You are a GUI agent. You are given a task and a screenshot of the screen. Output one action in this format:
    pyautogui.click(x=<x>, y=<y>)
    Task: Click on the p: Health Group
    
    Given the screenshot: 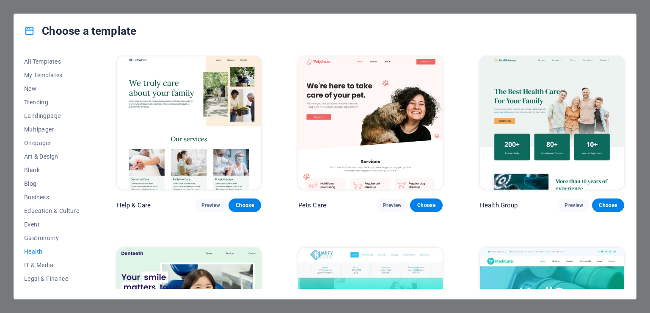 What is the action you would take?
    pyautogui.click(x=499, y=205)
    